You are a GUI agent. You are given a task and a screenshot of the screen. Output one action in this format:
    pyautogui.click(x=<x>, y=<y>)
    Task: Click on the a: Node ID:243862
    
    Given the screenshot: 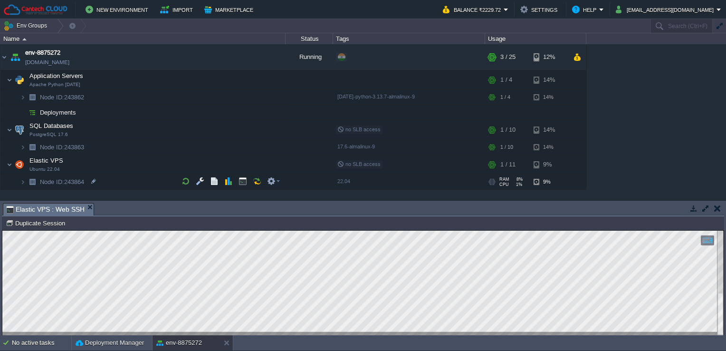 What is the action you would take?
    pyautogui.click(x=62, y=97)
    